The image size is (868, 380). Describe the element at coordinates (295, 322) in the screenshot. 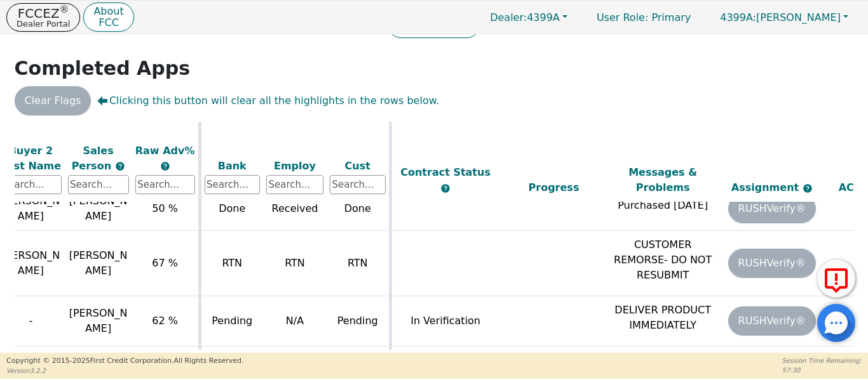

I see `td: N/A` at that location.